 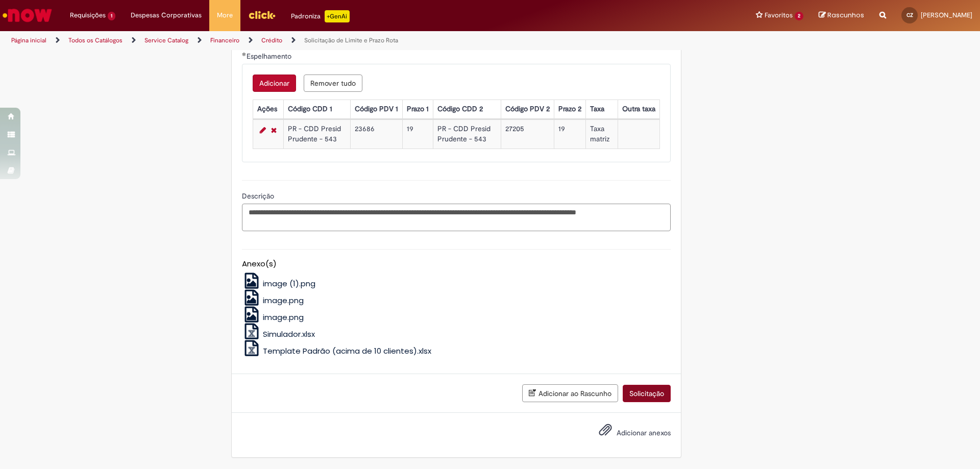 What do you see at coordinates (289, 334) in the screenshot?
I see `span: Simulador.xlsx` at bounding box center [289, 334].